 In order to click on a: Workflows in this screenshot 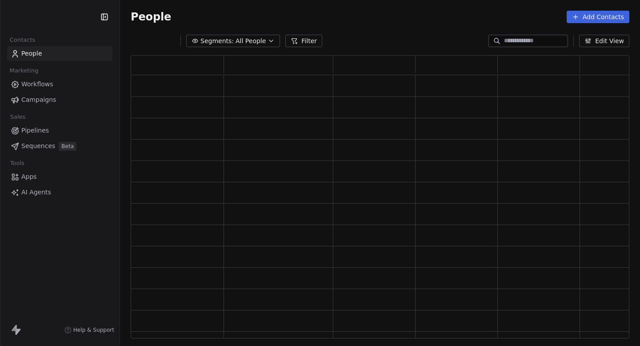, I will do `click(60, 84)`.